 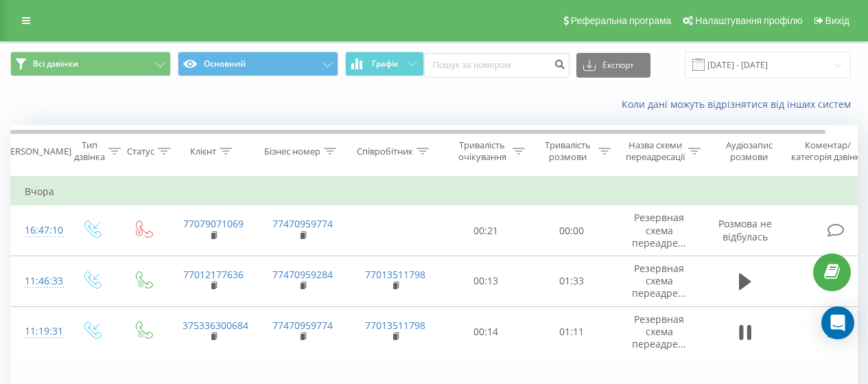 I want to click on div: Співробітник, so click(x=385, y=151).